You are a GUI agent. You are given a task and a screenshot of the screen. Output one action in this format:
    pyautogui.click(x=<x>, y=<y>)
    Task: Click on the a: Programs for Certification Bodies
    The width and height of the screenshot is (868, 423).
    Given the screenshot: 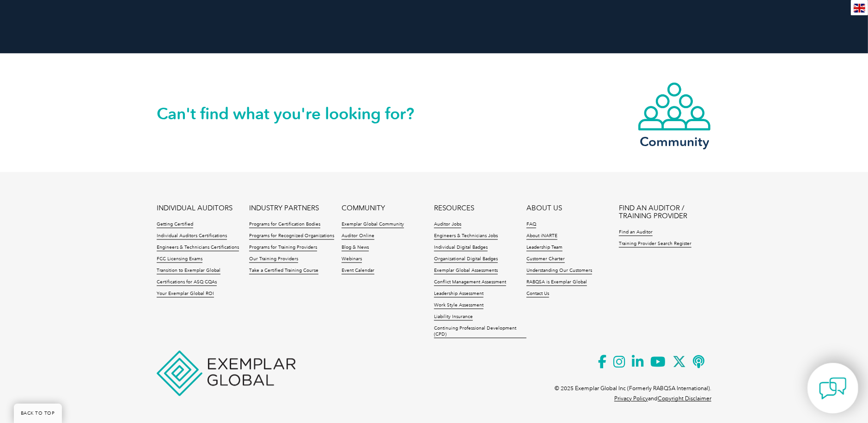 What is the action you would take?
    pyautogui.click(x=285, y=224)
    